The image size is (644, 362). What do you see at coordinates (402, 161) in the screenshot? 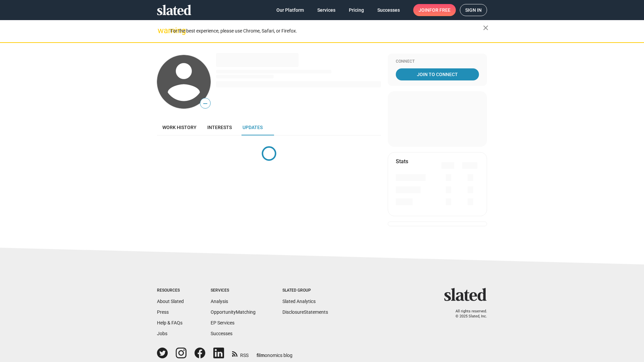
I see `mat-card-title: Stats` at bounding box center [402, 161].